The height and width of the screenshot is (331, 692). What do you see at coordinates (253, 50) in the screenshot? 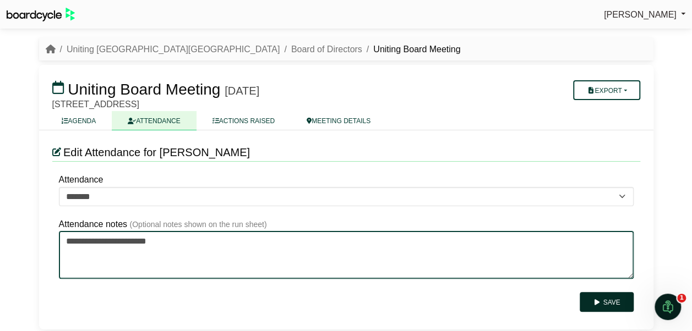
I see `nav: breadcrumb` at bounding box center [253, 50].